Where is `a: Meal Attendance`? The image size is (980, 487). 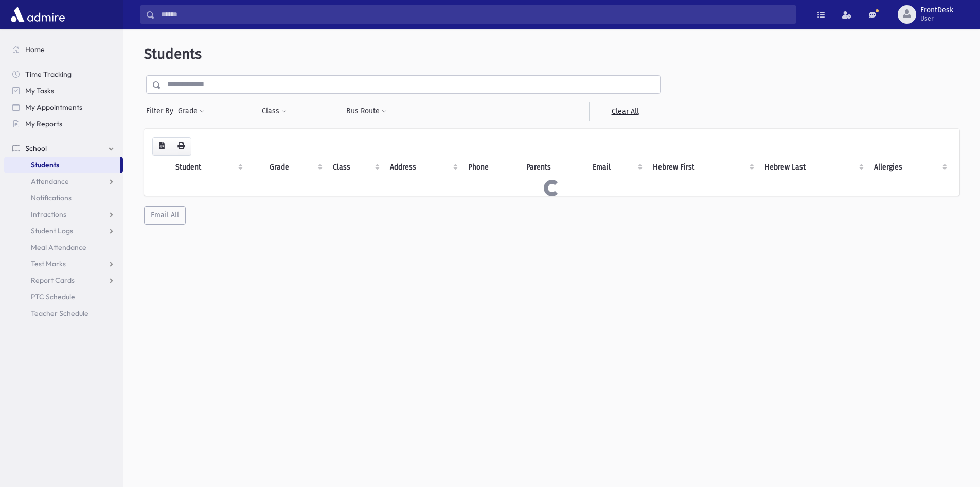 a: Meal Attendance is located at coordinates (63, 247).